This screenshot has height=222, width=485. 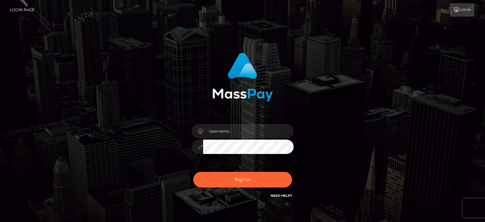 What do you see at coordinates (281, 195) in the screenshot?
I see `a: Need Help?` at bounding box center [281, 195].